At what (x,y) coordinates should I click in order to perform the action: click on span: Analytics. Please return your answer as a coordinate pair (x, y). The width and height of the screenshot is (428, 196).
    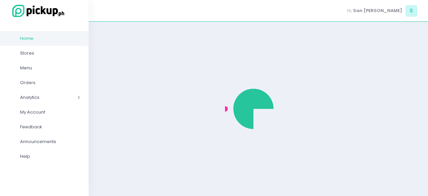
    Looking at the image, I should click on (39, 97).